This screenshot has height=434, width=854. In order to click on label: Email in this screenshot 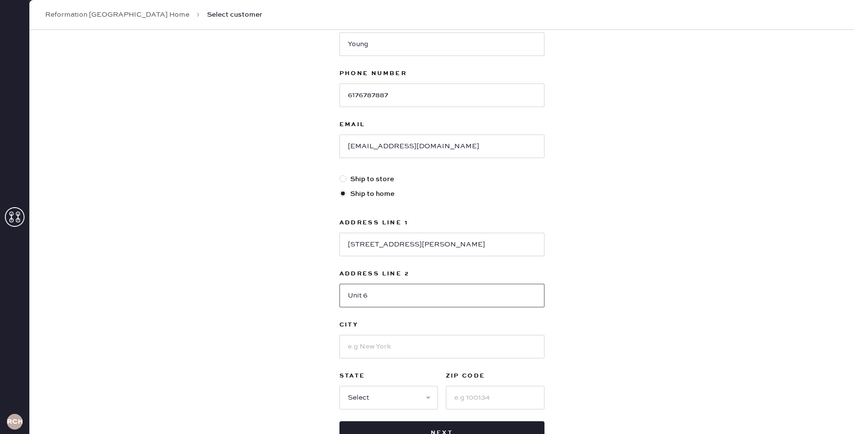, I will do `click(442, 125)`.